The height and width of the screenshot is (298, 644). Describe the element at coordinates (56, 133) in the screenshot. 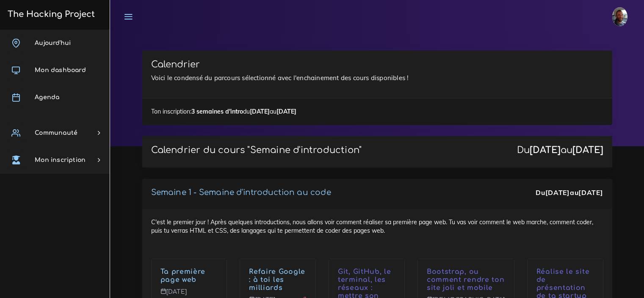

I see `span: Communauté` at that location.